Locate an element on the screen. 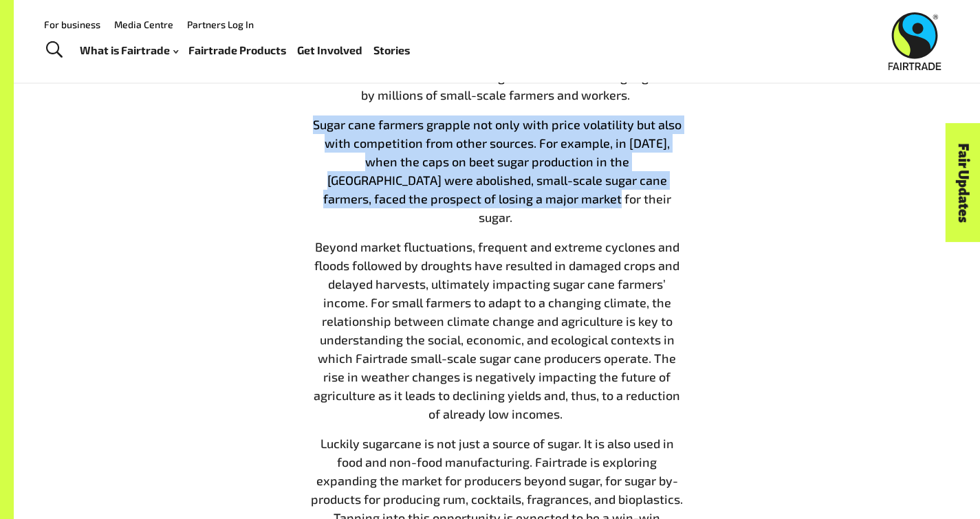 The width and height of the screenshot is (980, 519). a: Fairtrade Products is located at coordinates (237, 51).